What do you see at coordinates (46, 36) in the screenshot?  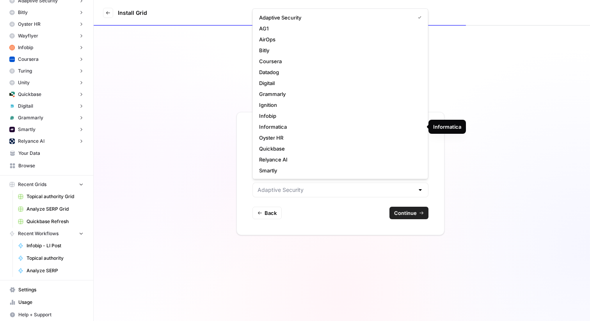 I see `button: Wayflyer` at bounding box center [46, 36].